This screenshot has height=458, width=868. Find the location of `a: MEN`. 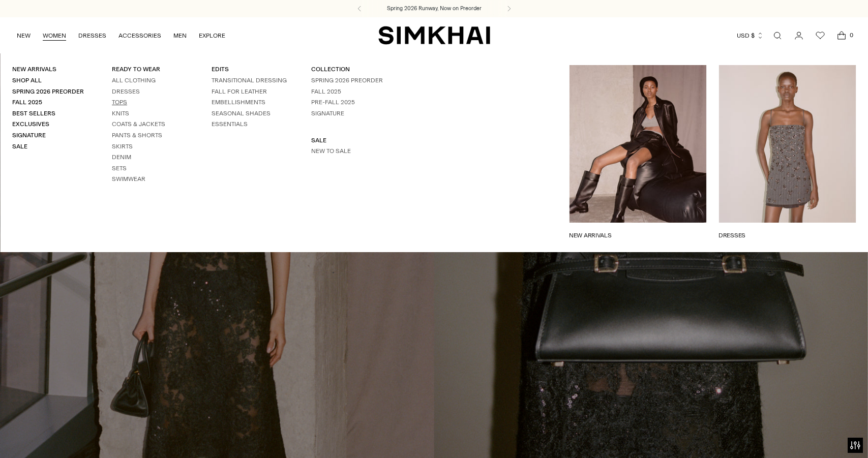

a: MEN is located at coordinates (180, 35).